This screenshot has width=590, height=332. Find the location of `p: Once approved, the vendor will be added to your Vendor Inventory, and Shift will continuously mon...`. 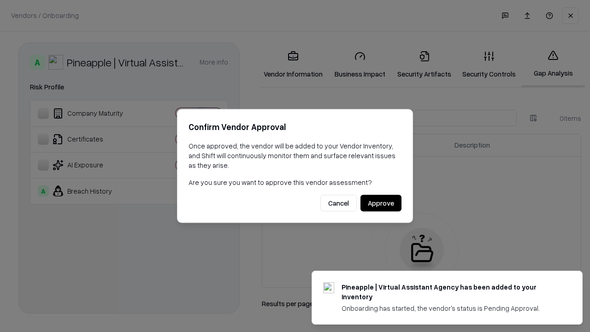

p: Once approved, the vendor will be added to your Vendor Inventory, and Shift will continuously mon... is located at coordinates (295, 155).